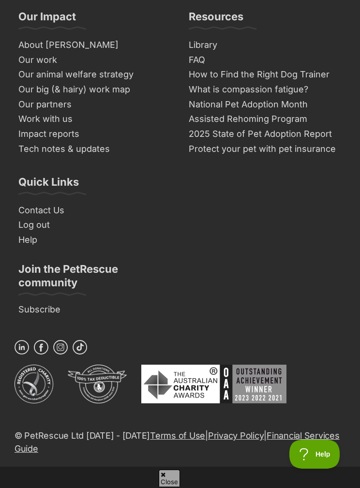 The image size is (360, 488). Describe the element at coordinates (214, 384) in the screenshot. I see `img: Australian Charity Awards - Outstanding Achievement Winner 2023 - 2022 - 2021` at that location.